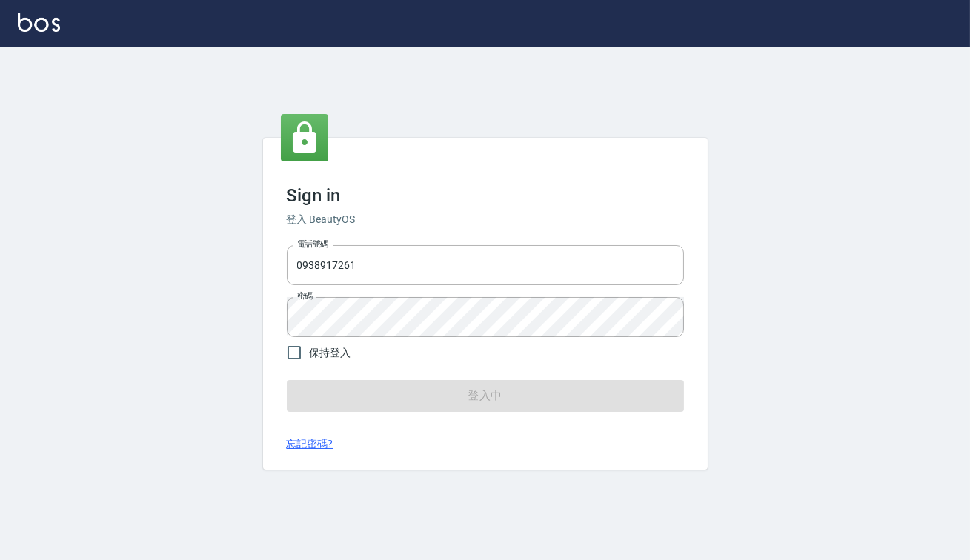  Describe the element at coordinates (313, 244) in the screenshot. I see `label: 電話號碼` at that location.